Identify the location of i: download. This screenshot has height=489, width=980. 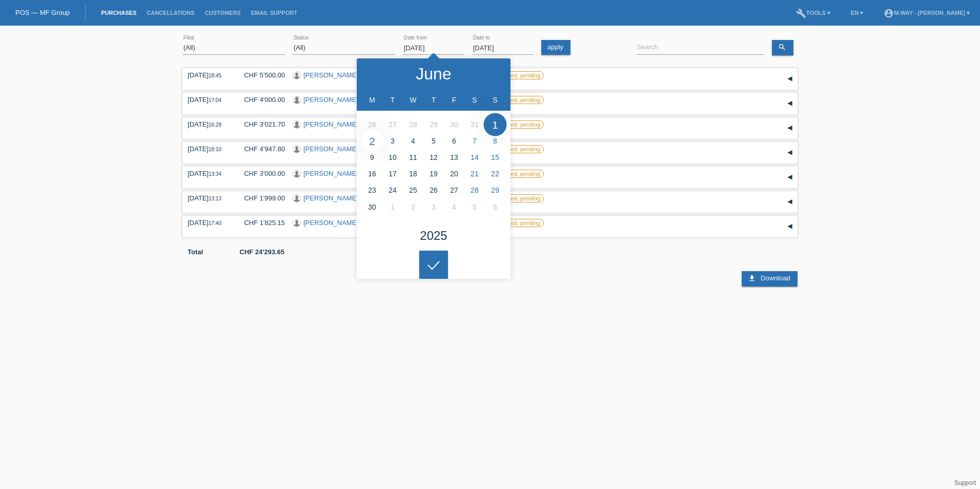
(752, 278).